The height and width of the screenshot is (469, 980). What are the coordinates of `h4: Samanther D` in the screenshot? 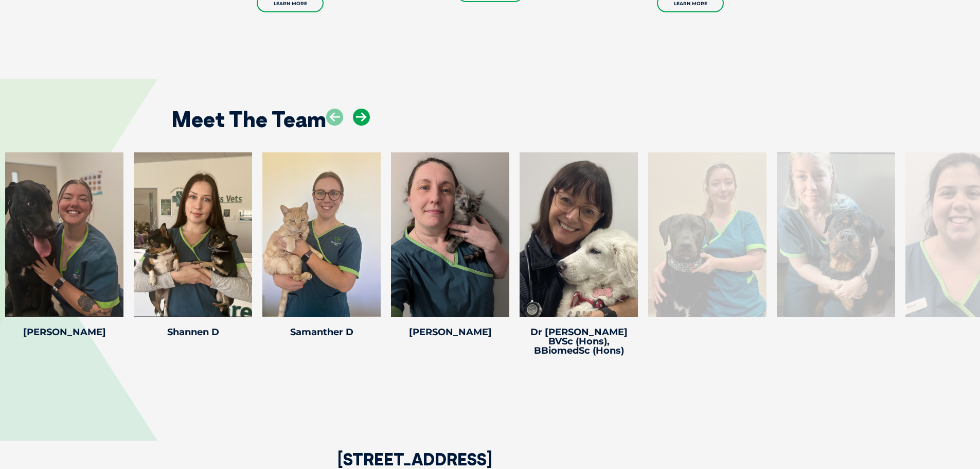 It's located at (321, 332).